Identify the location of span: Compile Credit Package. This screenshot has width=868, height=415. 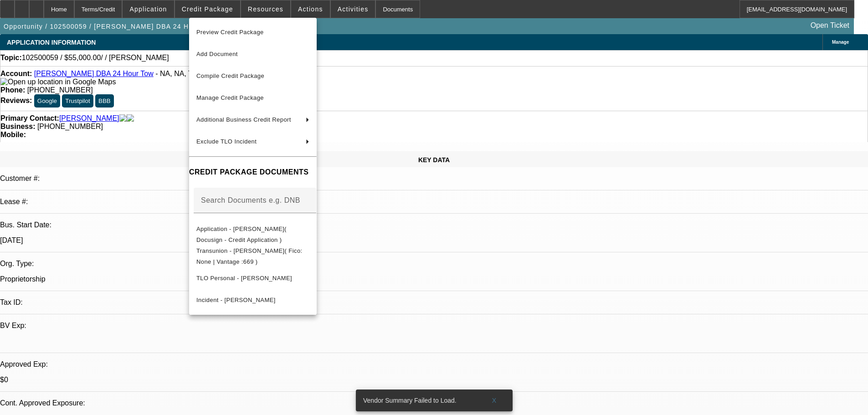
(230, 75).